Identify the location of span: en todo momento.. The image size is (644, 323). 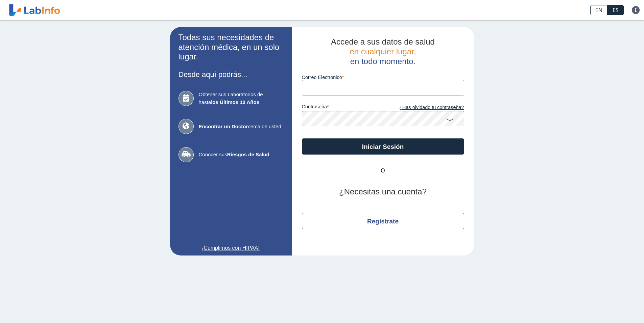
(383, 61).